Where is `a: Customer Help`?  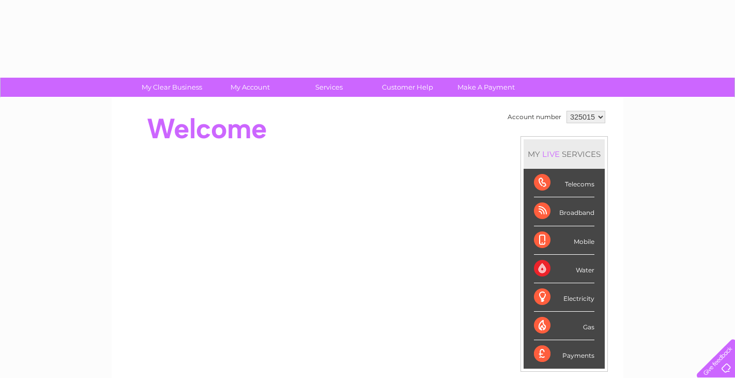 a: Customer Help is located at coordinates (408, 87).